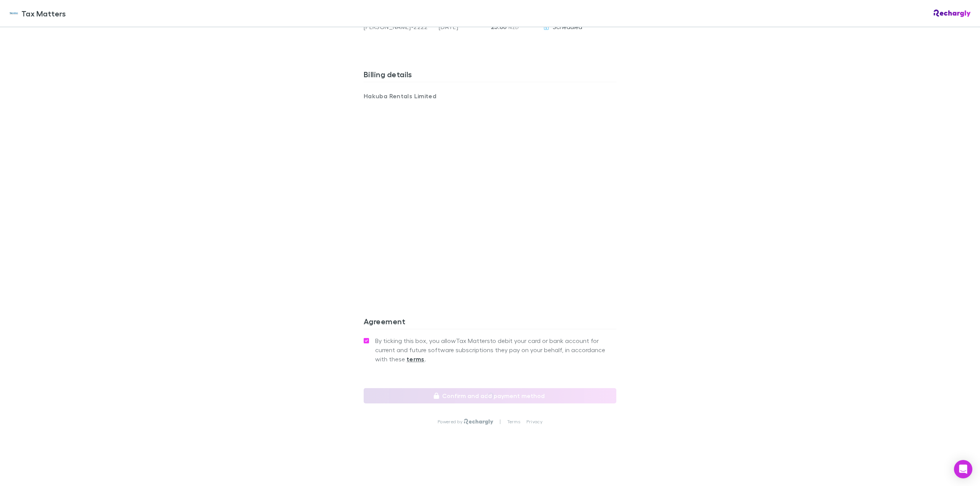  Describe the element at coordinates (514, 421) in the screenshot. I see `p: Terms` at that location.